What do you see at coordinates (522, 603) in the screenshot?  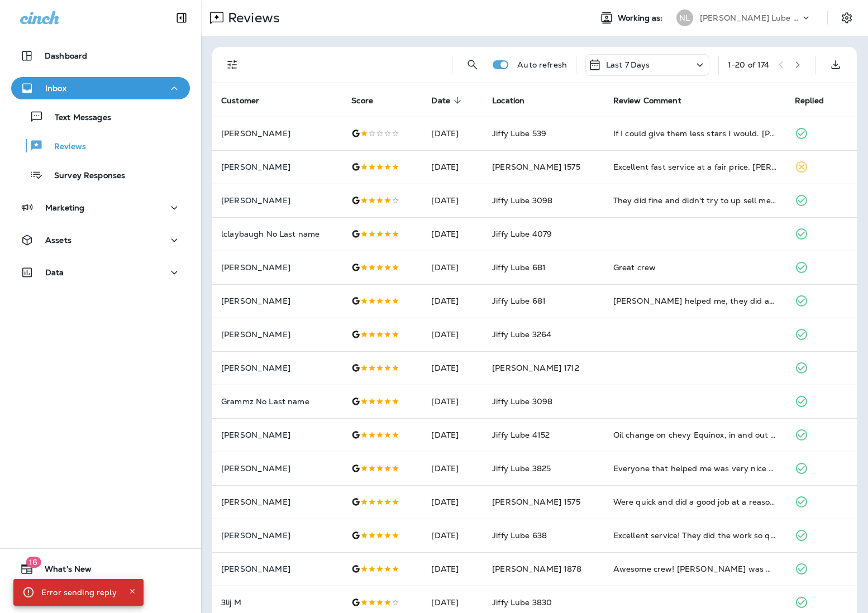 I see `span: Jiffy Lube 3830` at bounding box center [522, 603].